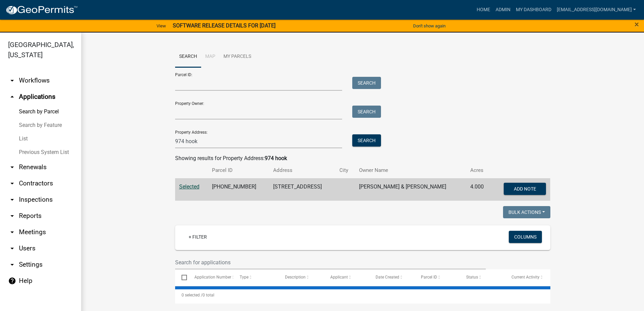 This screenshot has width=644, height=311. I want to click on datatable-header-cell: Status, so click(483, 277).